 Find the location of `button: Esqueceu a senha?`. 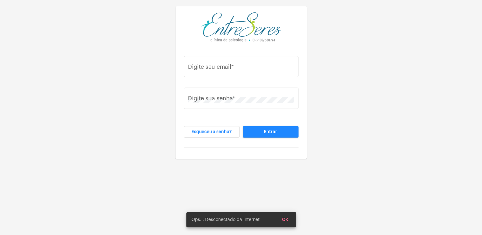

button: Esqueceu a senha? is located at coordinates (211, 132).